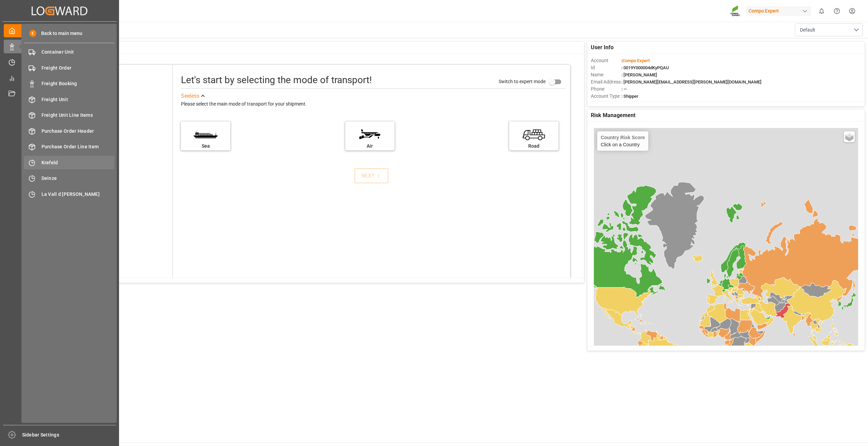 The height and width of the screenshot is (446, 868). What do you see at coordinates (606, 89) in the screenshot?
I see `span: Phone` at bounding box center [606, 89].